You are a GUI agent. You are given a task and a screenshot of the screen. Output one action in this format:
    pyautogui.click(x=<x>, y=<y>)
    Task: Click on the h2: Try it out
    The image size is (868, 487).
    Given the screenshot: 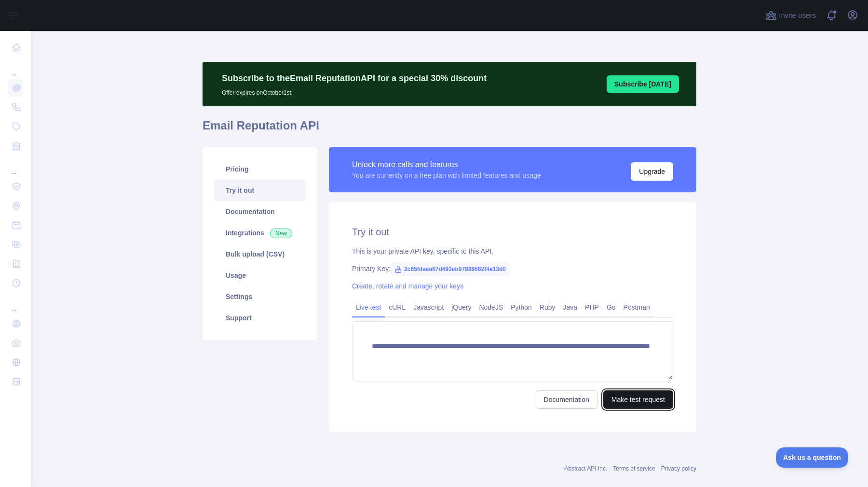 What is the action you would take?
    pyautogui.click(x=513, y=231)
    